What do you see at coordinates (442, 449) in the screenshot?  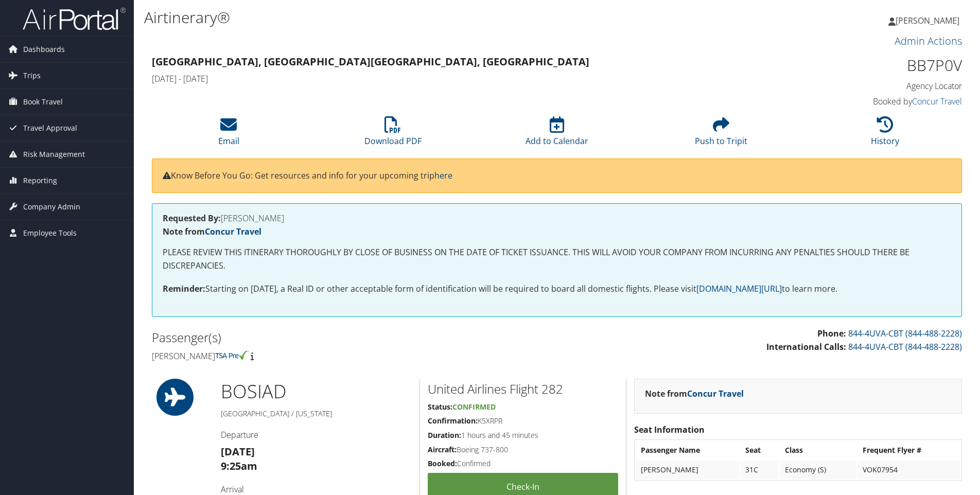 I see `strong: Aircraft:` at bounding box center [442, 449].